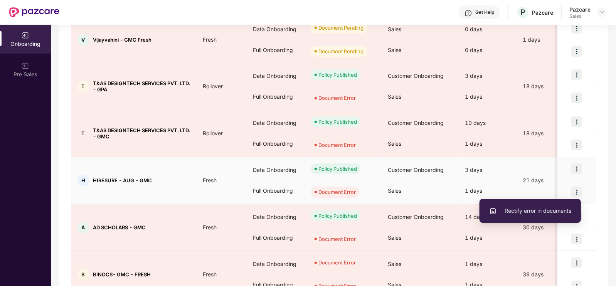 The image size is (616, 286). I want to click on span: AD SCHOLARS - GMC, so click(119, 227).